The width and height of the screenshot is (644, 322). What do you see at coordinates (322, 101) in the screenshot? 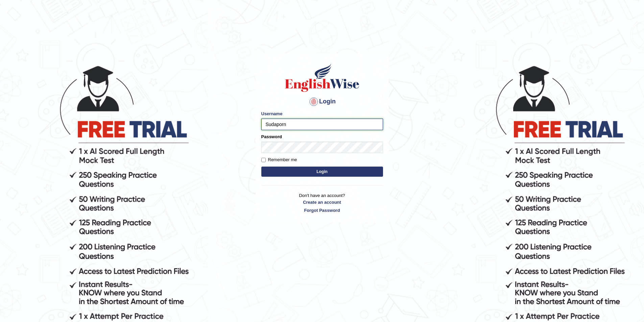
I see `h4: Login` at bounding box center [322, 101].